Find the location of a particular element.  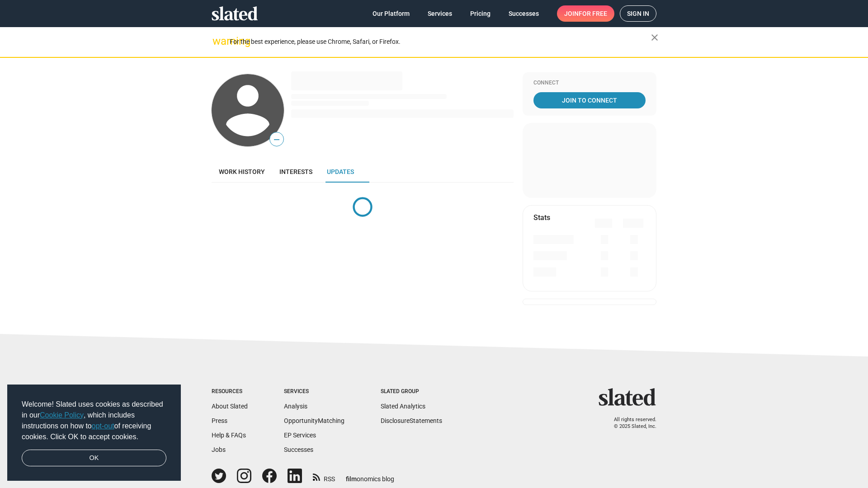

a: Updates is located at coordinates (340, 171).